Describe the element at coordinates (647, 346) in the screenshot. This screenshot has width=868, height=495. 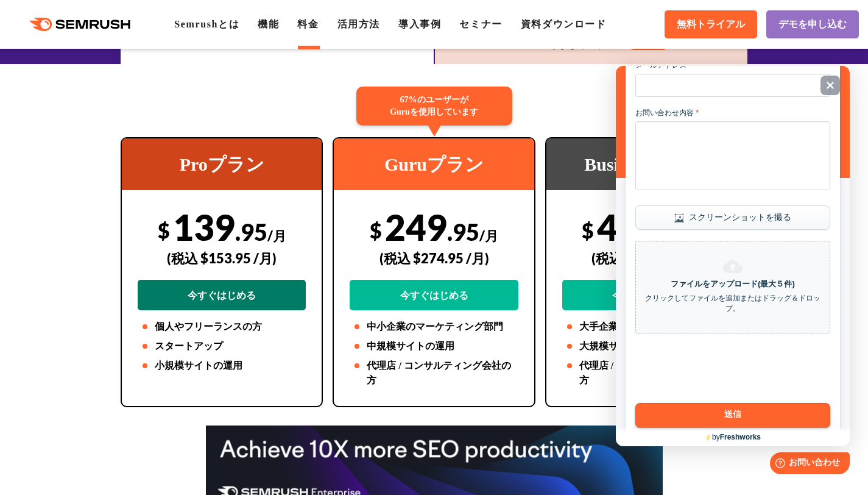
I see `li: 大規模サイトやECサイトの運用` at that location.